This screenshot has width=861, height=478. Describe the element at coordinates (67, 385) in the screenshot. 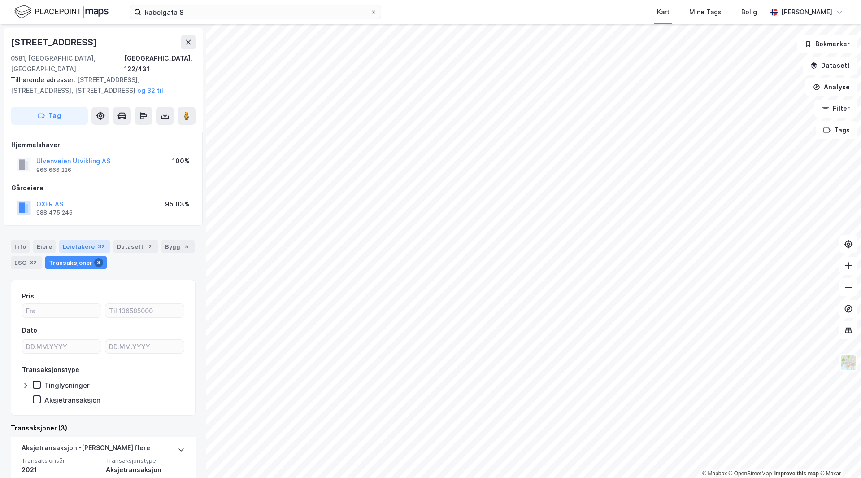

I see `div: Tinglysninger` at that location.